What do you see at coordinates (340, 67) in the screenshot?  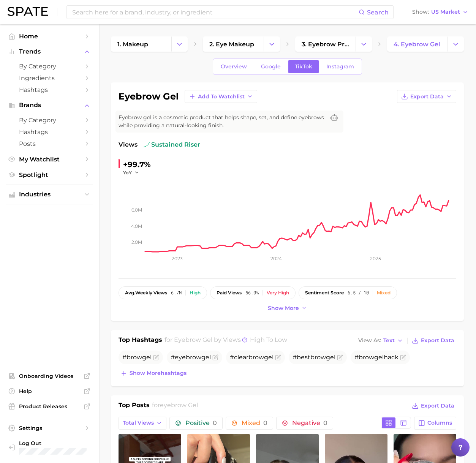 I see `span: Instagram` at bounding box center [340, 67].